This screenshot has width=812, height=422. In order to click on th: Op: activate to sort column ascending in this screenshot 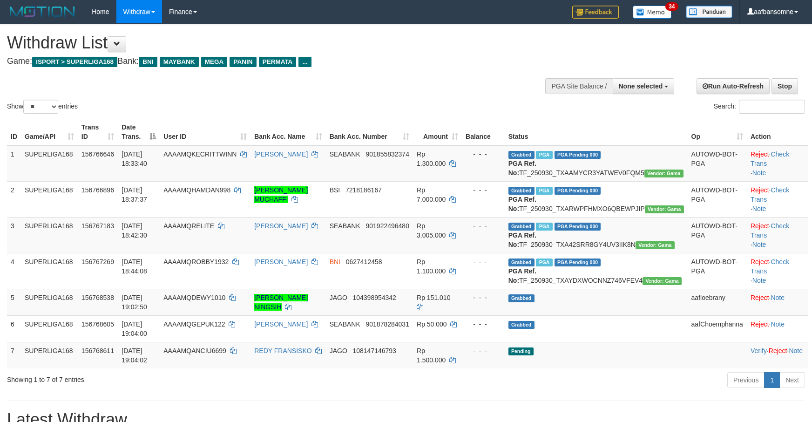, I will do `click(717, 132)`.